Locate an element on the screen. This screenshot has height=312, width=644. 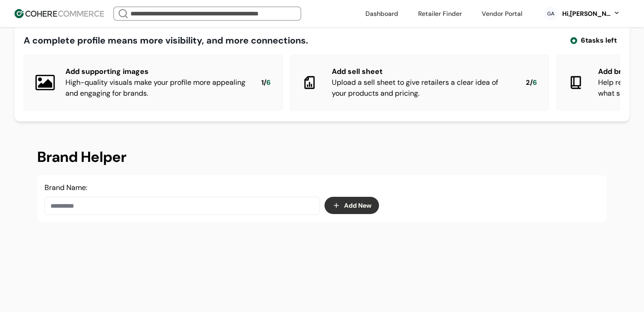
span: 6 tasks left is located at coordinates (599, 40).